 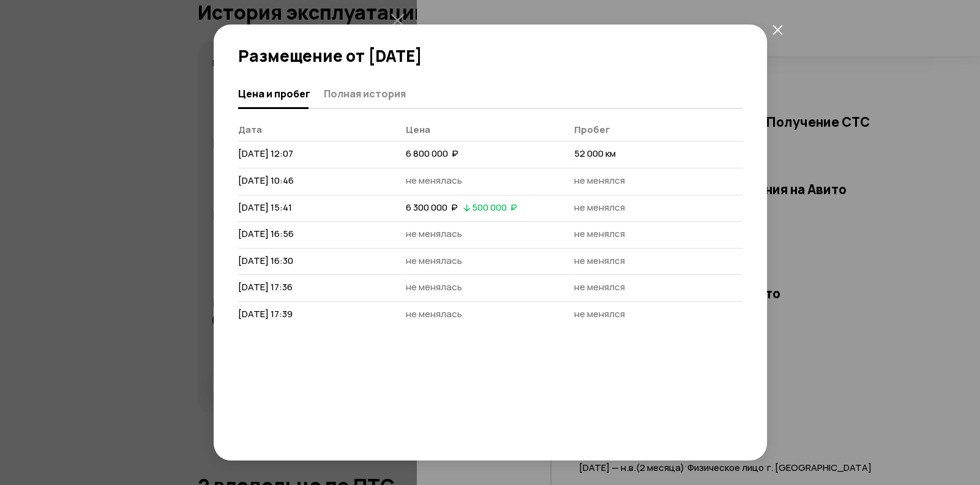 What do you see at coordinates (418, 130) in the screenshot?
I see `span: Цена` at bounding box center [418, 130].